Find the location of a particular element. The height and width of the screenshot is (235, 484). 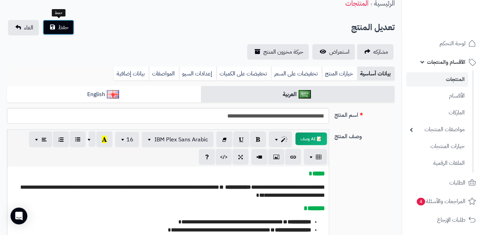

a: المراجعات والأسئلة4 is located at coordinates (443, 201).